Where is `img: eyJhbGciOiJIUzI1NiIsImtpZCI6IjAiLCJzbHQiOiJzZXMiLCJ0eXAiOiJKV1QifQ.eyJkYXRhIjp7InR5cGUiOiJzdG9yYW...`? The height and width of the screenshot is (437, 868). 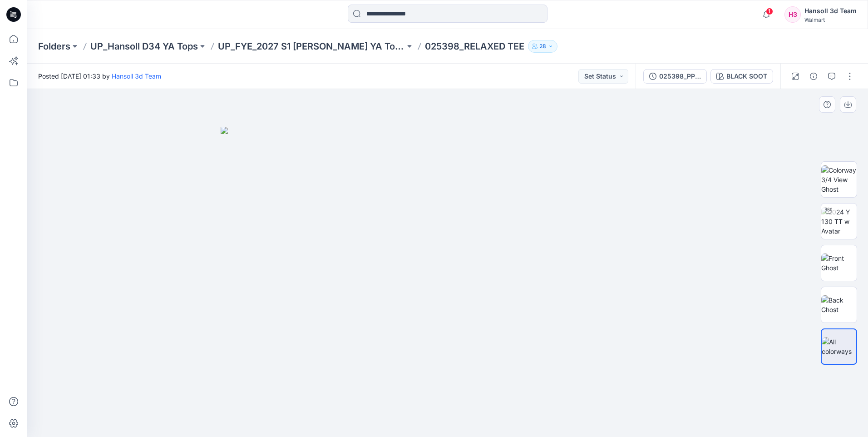
img: eyJhbGciOiJIUzI1NiIsImtpZCI6IjAiLCJzbHQiOiJzZXMiLCJ0eXAiOiJKV1QifQ.eyJkYXRhIjp7InR5cGUiOiJzdG9yYW... is located at coordinates (448, 282).